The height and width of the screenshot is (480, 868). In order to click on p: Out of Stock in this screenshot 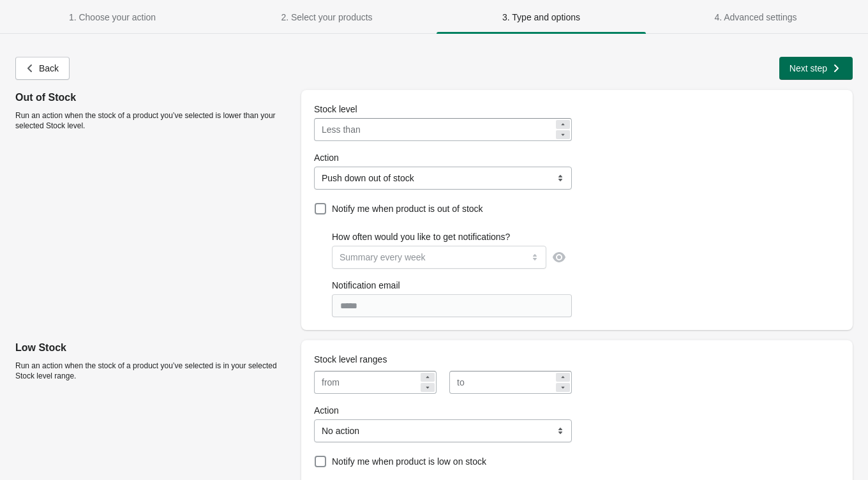, I will do `click(153, 98)`.